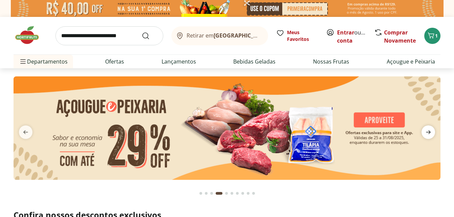 This screenshot has width=454, height=217. Describe the element at coordinates (226, 193) in the screenshot. I see `button: Go to page 5 from fs-carousel` at that location.